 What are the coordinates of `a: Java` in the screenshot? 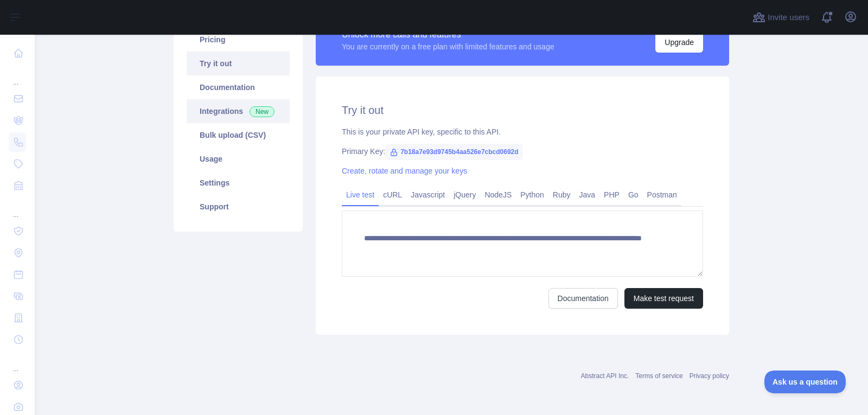 It's located at (588, 195).